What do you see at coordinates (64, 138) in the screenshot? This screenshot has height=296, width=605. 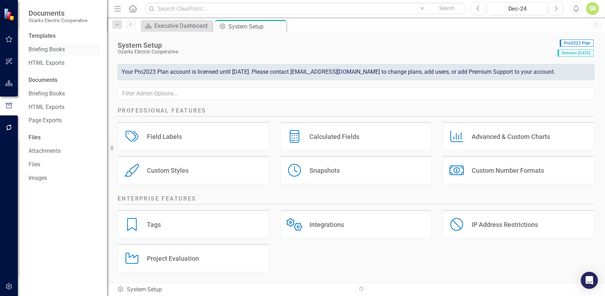 I see `div: Files` at bounding box center [64, 138].